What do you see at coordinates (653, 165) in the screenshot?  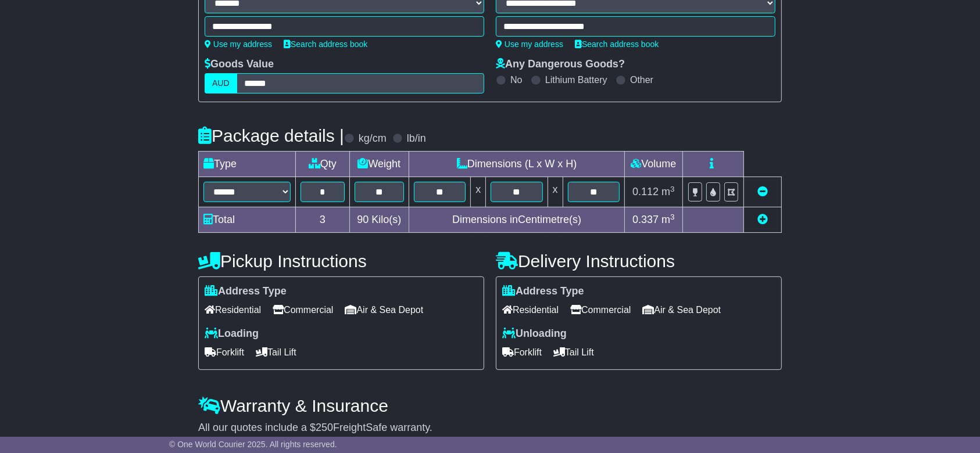 I see `td: Volume` at bounding box center [653, 165].